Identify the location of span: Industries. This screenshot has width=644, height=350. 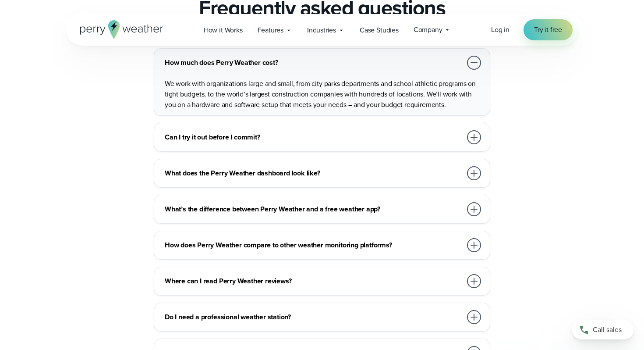
(322, 30).